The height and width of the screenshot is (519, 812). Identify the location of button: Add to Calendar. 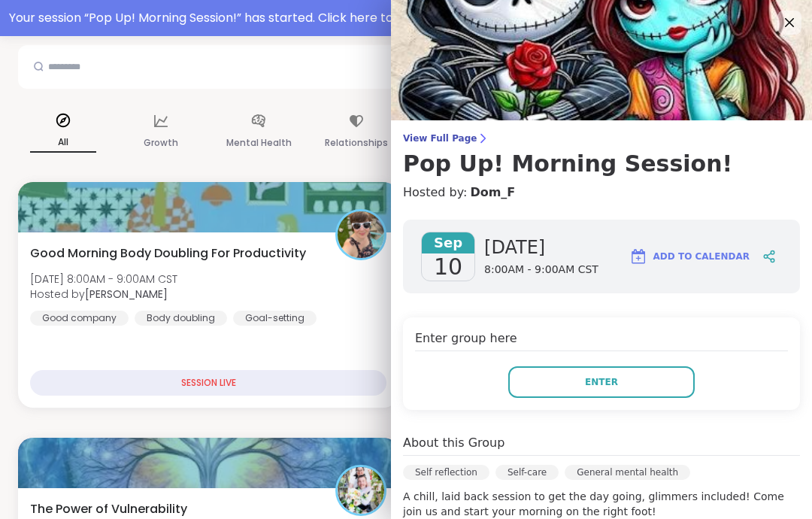
(689, 257).